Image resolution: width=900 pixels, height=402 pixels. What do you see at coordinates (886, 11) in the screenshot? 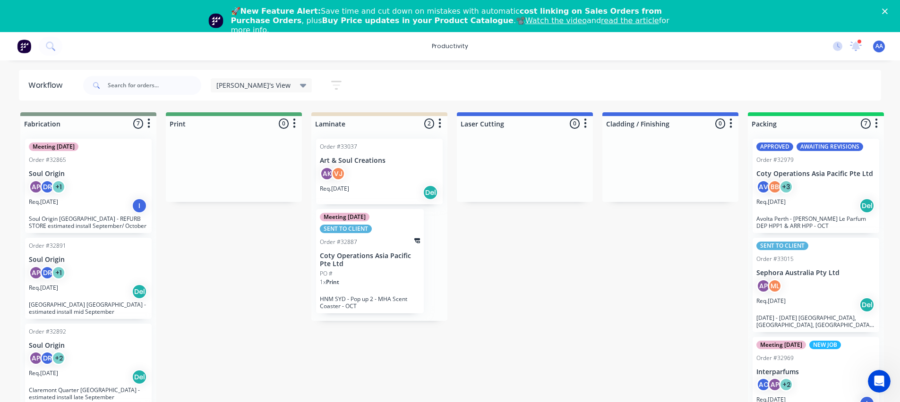
I see `div: Close` at bounding box center [886, 11].